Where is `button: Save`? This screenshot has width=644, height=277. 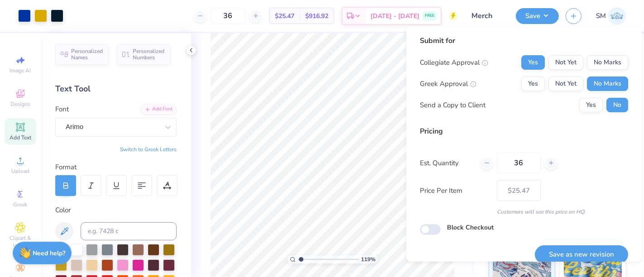
button: Save is located at coordinates (537, 16).